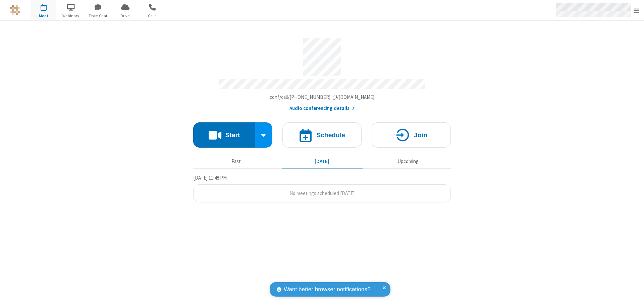 The height and width of the screenshot is (308, 644). Describe the element at coordinates (412, 135) in the screenshot. I see `button: Join` at that location.